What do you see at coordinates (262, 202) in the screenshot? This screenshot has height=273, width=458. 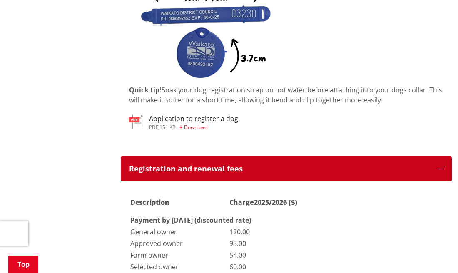 I see `strong: 2025` at bounding box center [262, 202].